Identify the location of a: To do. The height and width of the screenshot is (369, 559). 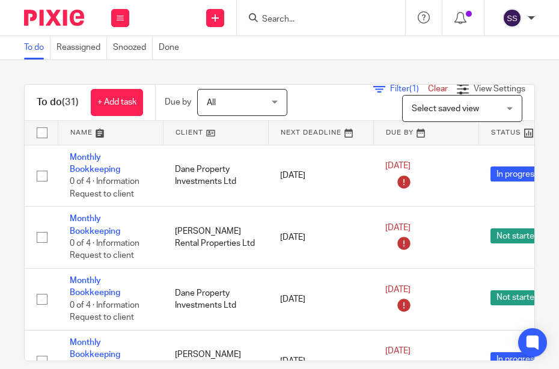
(37, 47).